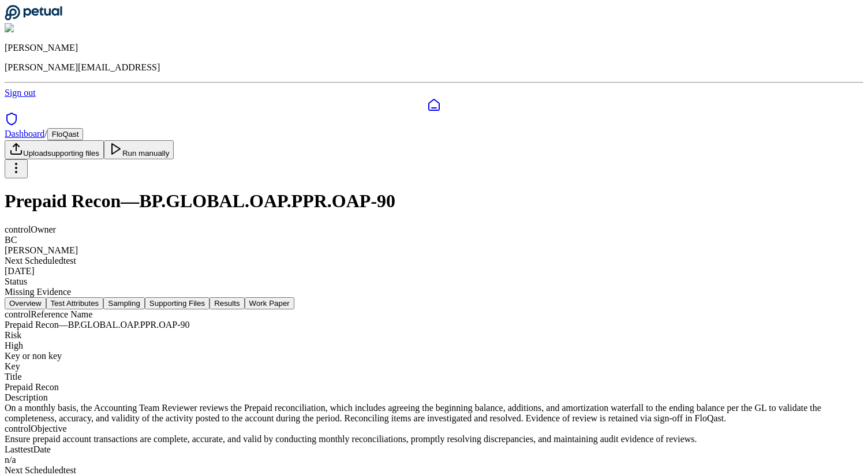 This screenshot has height=475, width=868. I want to click on h1: Prepaid Recon — BP.GLOBAL.OAP.PPR.OAP-90, so click(434, 201).